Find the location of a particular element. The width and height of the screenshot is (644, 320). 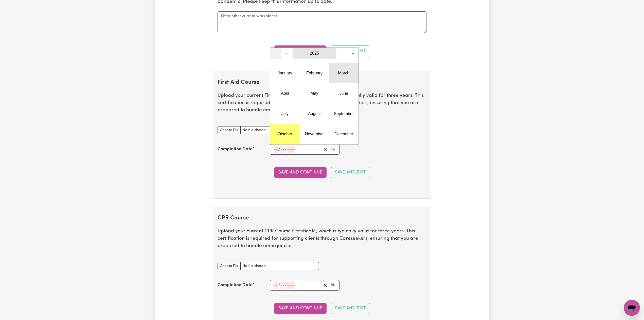

abbr: November 2025 is located at coordinates (315, 134).